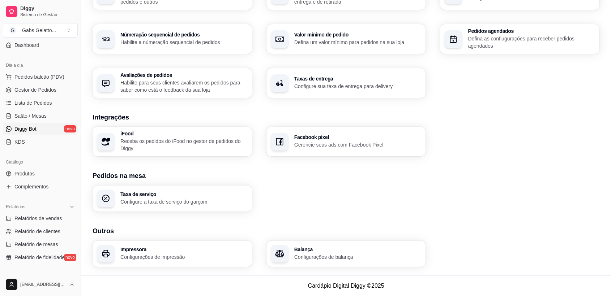  What do you see at coordinates (40, 245) in the screenshot?
I see `a: Relatório de mesas` at bounding box center [40, 245].